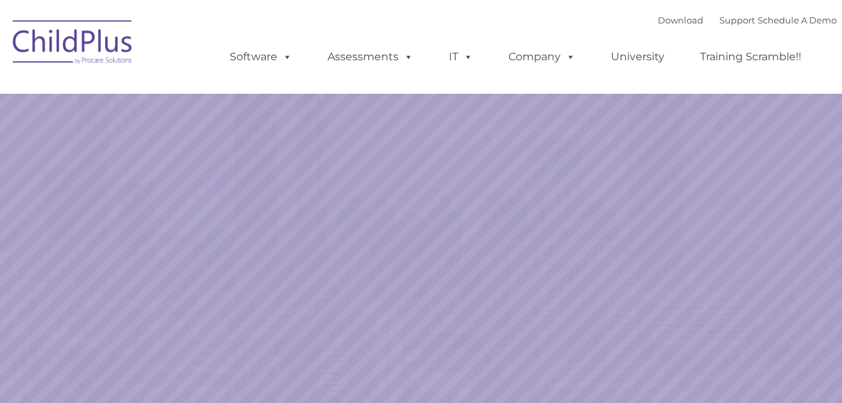 This screenshot has height=403, width=842. What do you see at coordinates (737, 20) in the screenshot?
I see `a: Support` at bounding box center [737, 20].